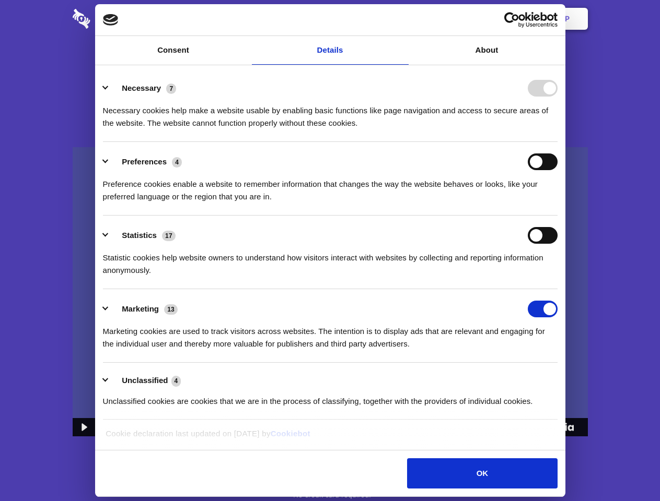  I want to click on label: Preferences, so click(144, 161).